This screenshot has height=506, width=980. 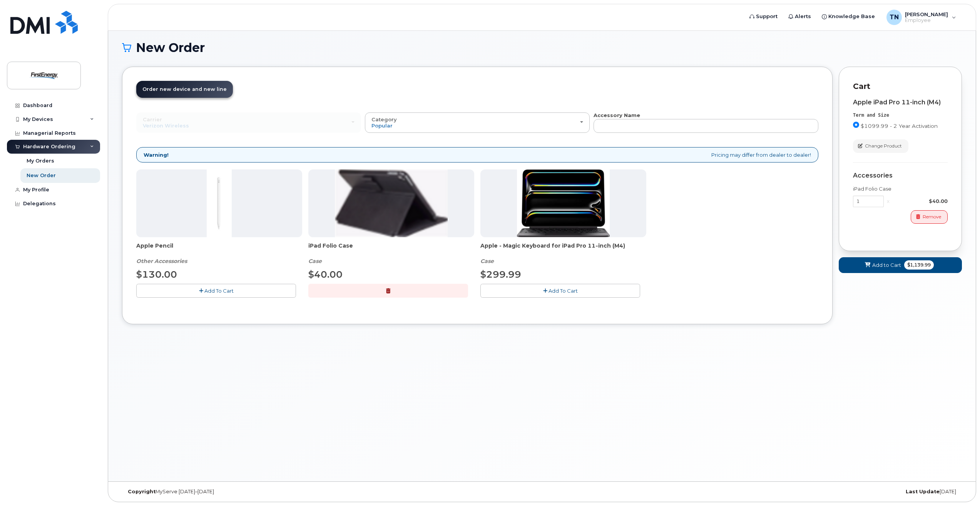 I want to click on div: Apple - Magic Keyboard for iPad Pro 11‑inch (M4), so click(x=563, y=253).